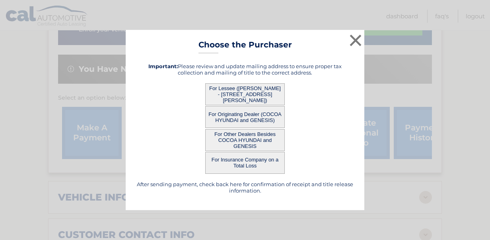 This screenshot has height=240, width=490. What do you see at coordinates (245, 47) in the screenshot?
I see `h3: Choose the Purchaser` at bounding box center [245, 47].